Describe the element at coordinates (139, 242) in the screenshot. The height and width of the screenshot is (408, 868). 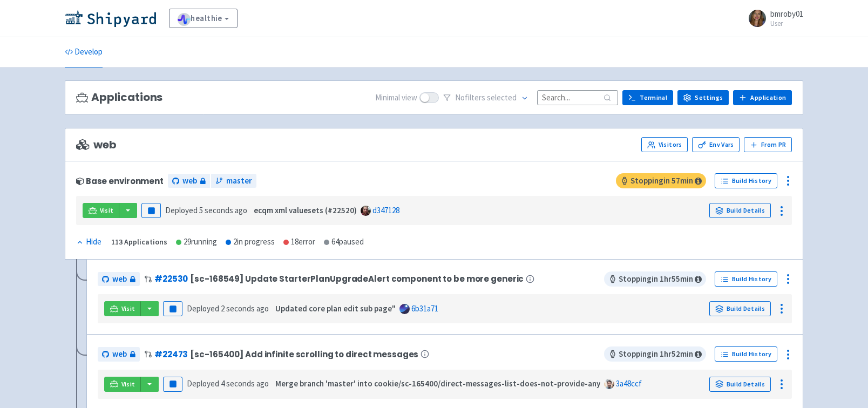
I see `div: 113 Applications` at that location.